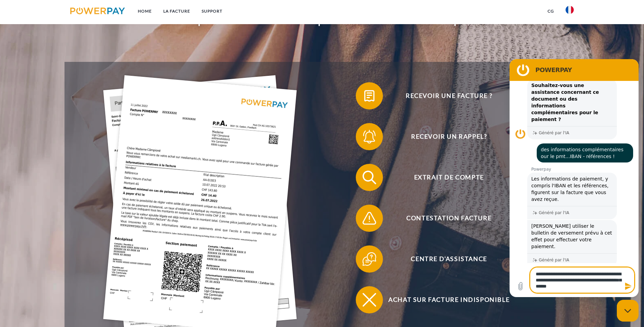  Describe the element at coordinates (55, 43) in the screenshot. I see `strong: Souhaitez-vous une assistance concernant ce document ou des informations complémentaires pour le ...` at that location.